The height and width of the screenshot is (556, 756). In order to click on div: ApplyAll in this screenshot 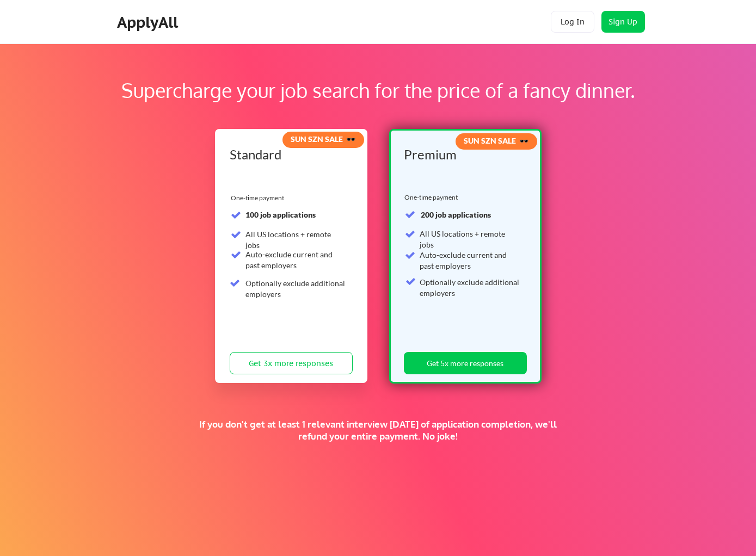, I will do `click(149, 22)`.